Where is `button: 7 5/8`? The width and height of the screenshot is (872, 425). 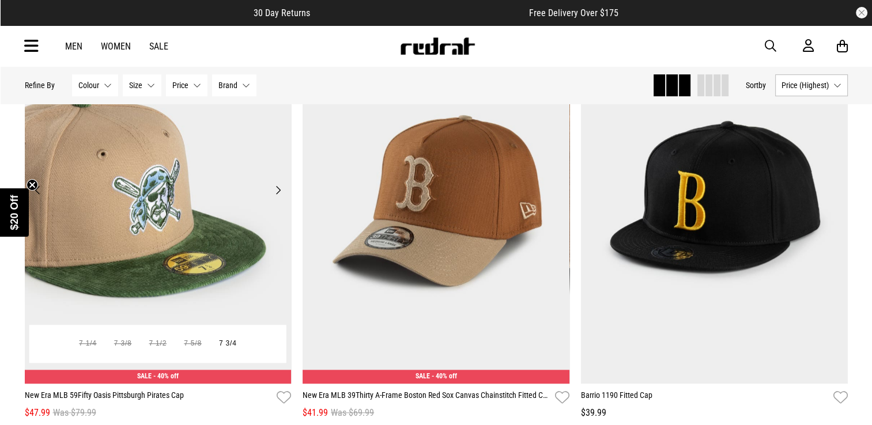 button: 7 5/8 is located at coordinates (192, 344).